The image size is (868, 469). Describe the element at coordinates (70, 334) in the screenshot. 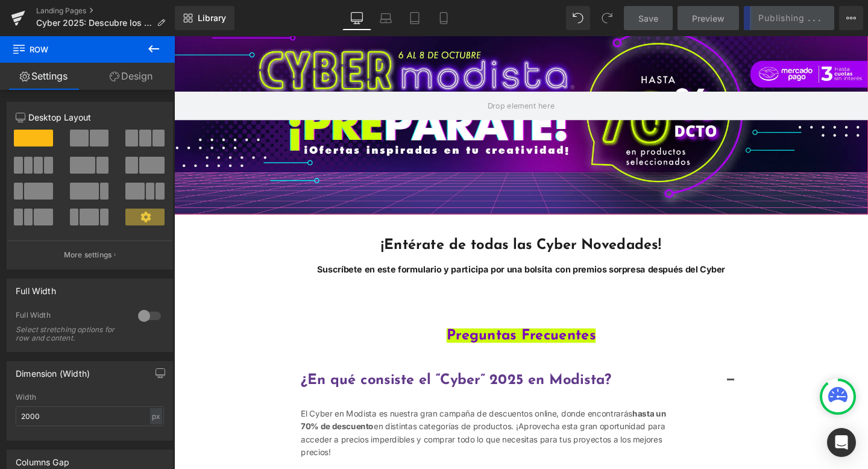

I see `div: Select stretching options for row and content.` at that location.